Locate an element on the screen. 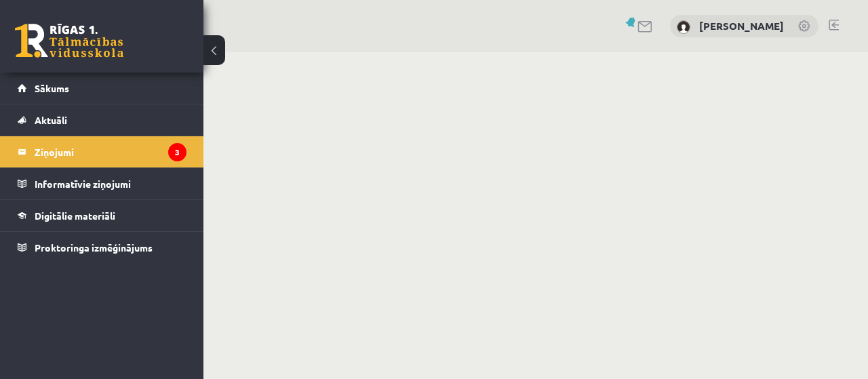 The image size is (868, 379). a: Proktoringa izmēģinājums is located at coordinates (101, 248).